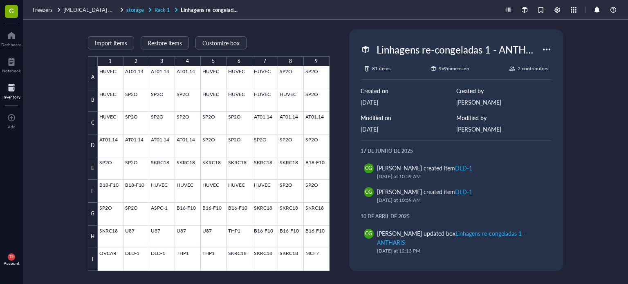  Describe the element at coordinates (111, 43) in the screenshot. I see `span: Import items` at that location.